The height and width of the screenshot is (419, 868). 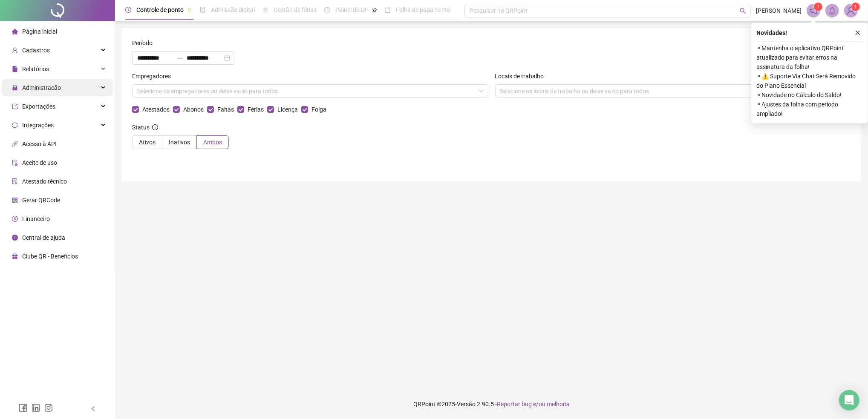 I want to click on span: audit, so click(x=15, y=163).